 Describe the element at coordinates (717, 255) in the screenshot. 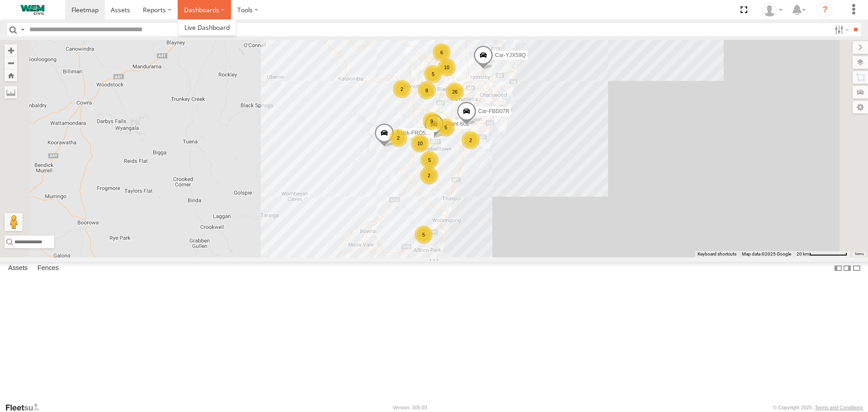

I see `button: Keyboard shortcuts` at that location.